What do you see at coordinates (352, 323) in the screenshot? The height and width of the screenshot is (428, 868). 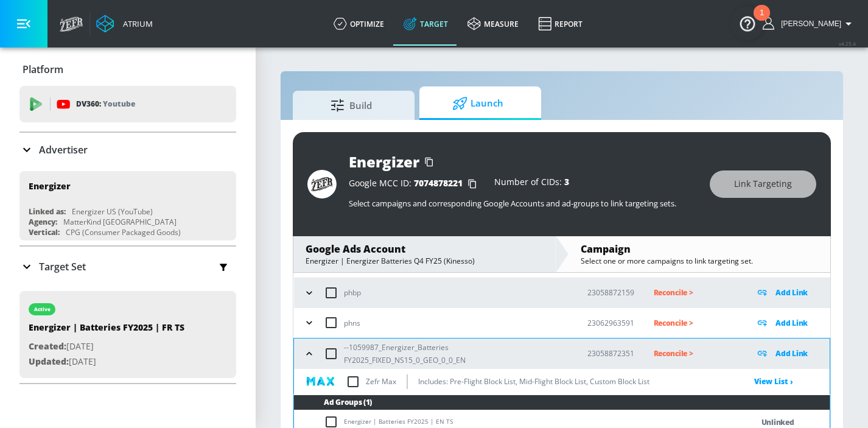 I see `p: phns` at bounding box center [352, 323].